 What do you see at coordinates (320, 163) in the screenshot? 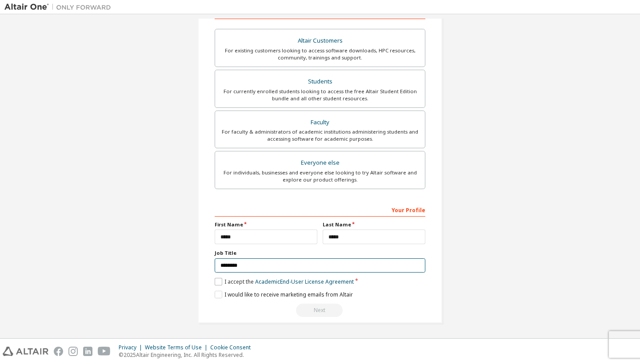
I see `div: Everyone else` at bounding box center [320, 163].